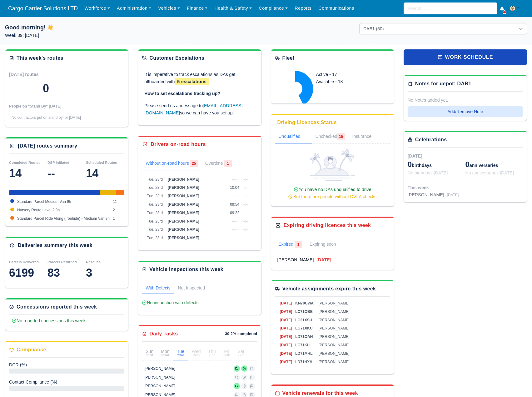 The width and height of the screenshot is (532, 397). Describe the element at coordinates (304, 328) in the screenshot. I see `span: LG71XKC` at that location.